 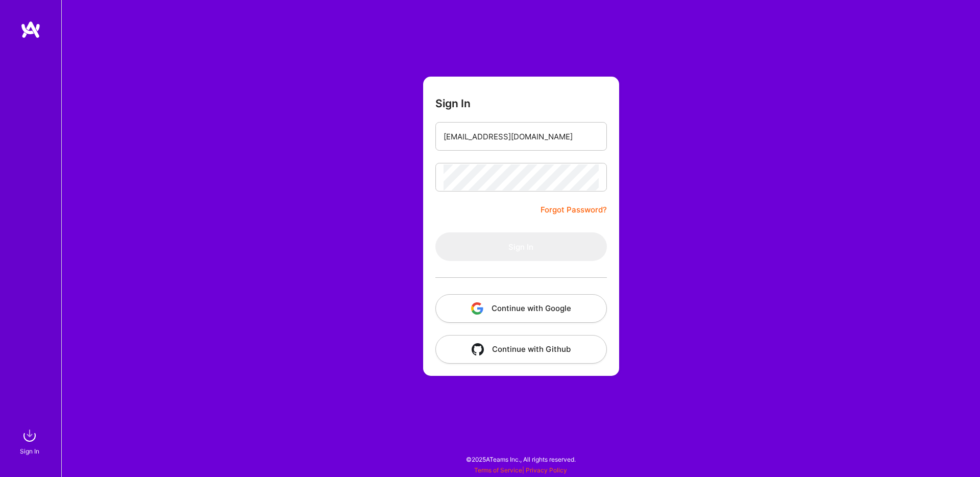 What do you see at coordinates (521, 247) in the screenshot?
I see `button: Sign In` at bounding box center [521, 247].